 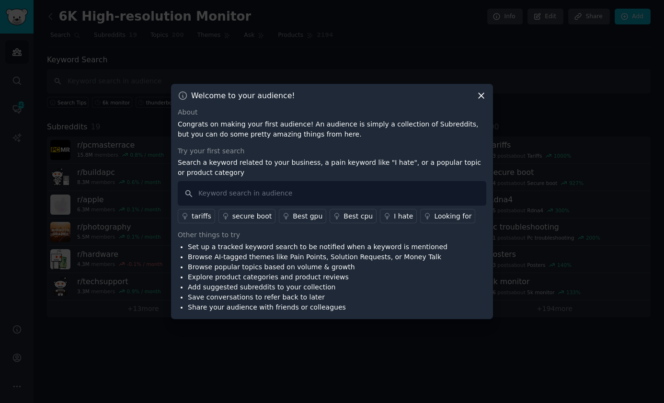 I want to click on li: Share your audience with friends or colleagues, so click(x=318, y=307).